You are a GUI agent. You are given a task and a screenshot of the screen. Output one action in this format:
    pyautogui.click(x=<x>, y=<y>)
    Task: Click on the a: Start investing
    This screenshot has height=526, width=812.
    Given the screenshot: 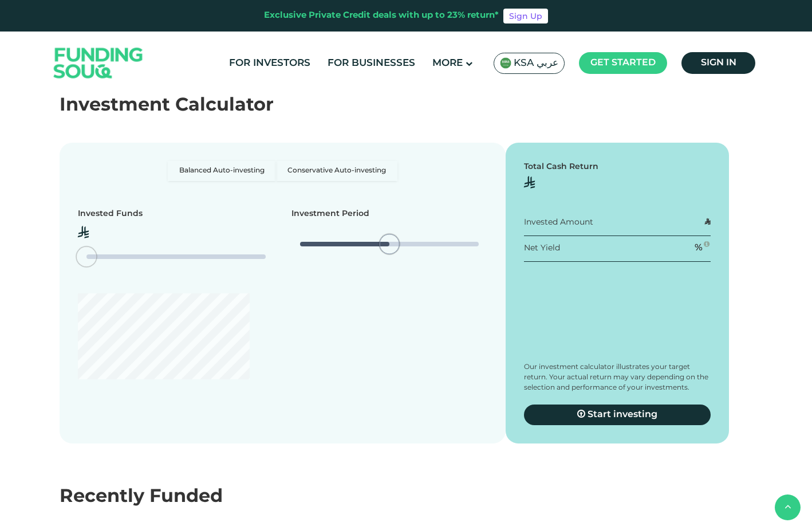 What is the action you would take?
    pyautogui.click(x=618, y=415)
    